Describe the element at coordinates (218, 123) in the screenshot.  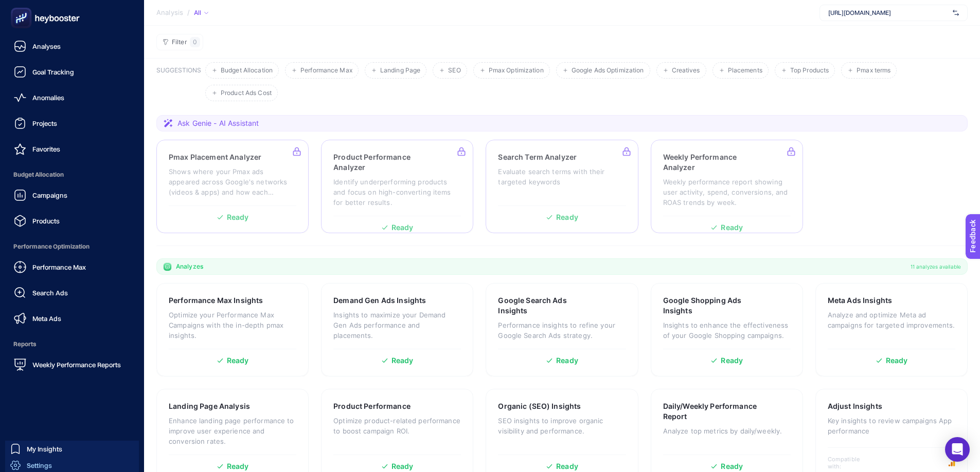
I see `span: Ask Genie - AI Assistant` at that location.